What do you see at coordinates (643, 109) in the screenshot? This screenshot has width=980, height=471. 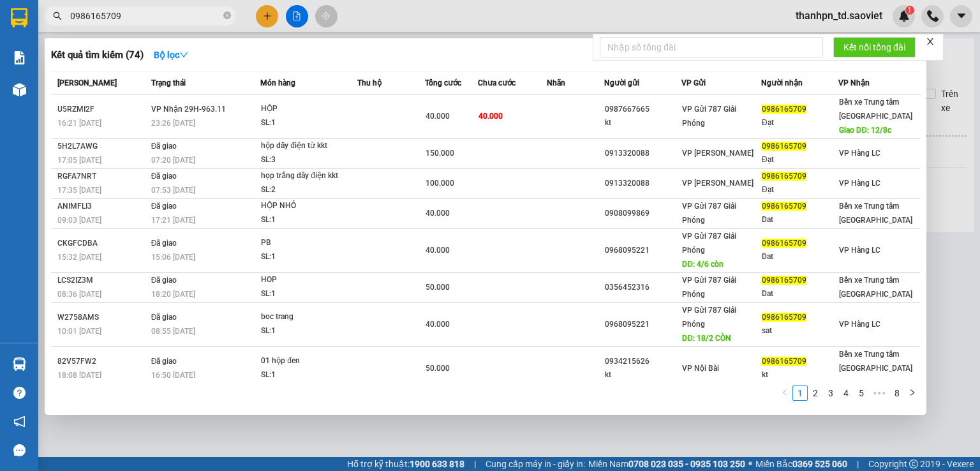 I see `div: 0987667665` at bounding box center [643, 109].